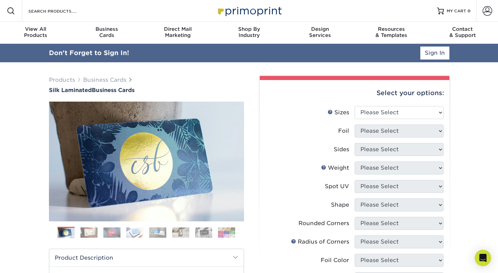  What do you see at coordinates (324, 224) in the screenshot?
I see `div: Rounded Corners` at bounding box center [324, 224].